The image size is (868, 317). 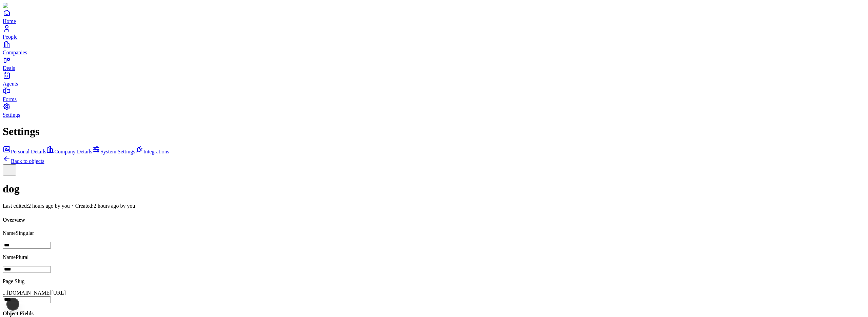 What do you see at coordinates (434, 47) in the screenshot?
I see `a: Companies` at bounding box center [434, 47].